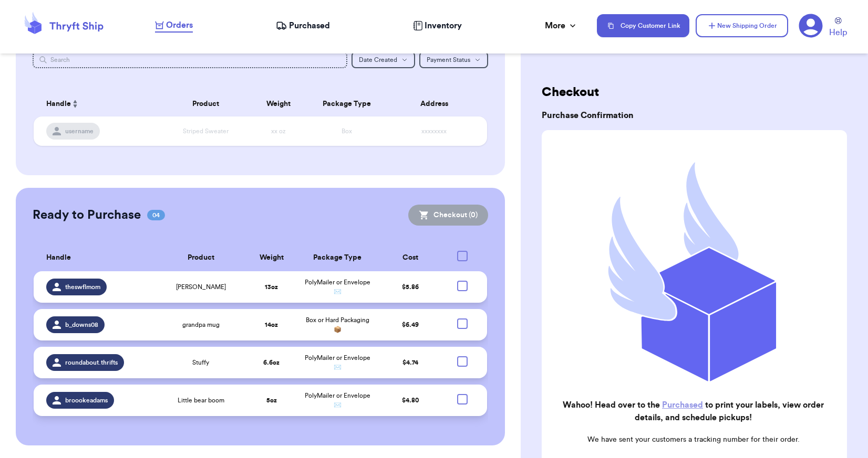 Image resolution: width=868 pixels, height=458 pixels. I want to click on span: Box, so click(347, 132).